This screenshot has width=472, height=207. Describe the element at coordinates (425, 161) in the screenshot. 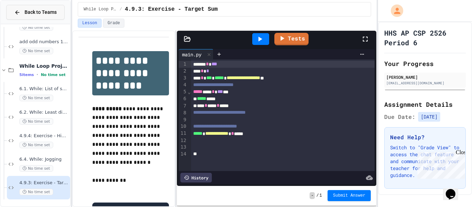

I see `p: Switch to "Grade View" to access the chat feature and communicate with your teacher for help and ...` at that location.